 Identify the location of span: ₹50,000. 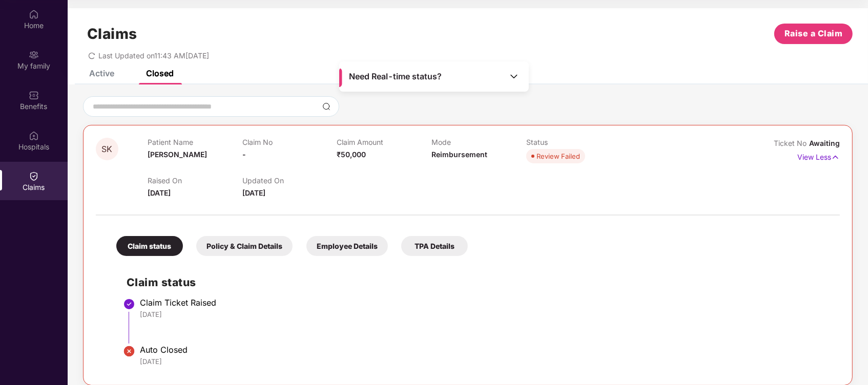
(351, 154).